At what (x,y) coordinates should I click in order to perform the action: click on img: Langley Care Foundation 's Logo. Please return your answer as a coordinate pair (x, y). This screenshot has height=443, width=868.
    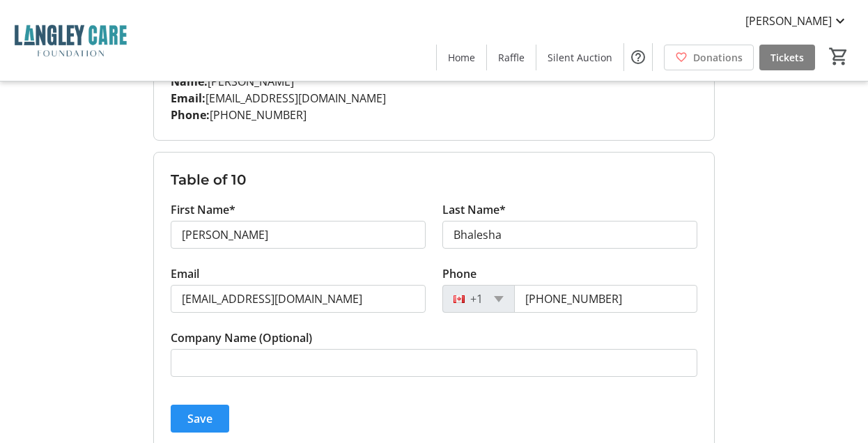
    Looking at the image, I should click on (70, 40).